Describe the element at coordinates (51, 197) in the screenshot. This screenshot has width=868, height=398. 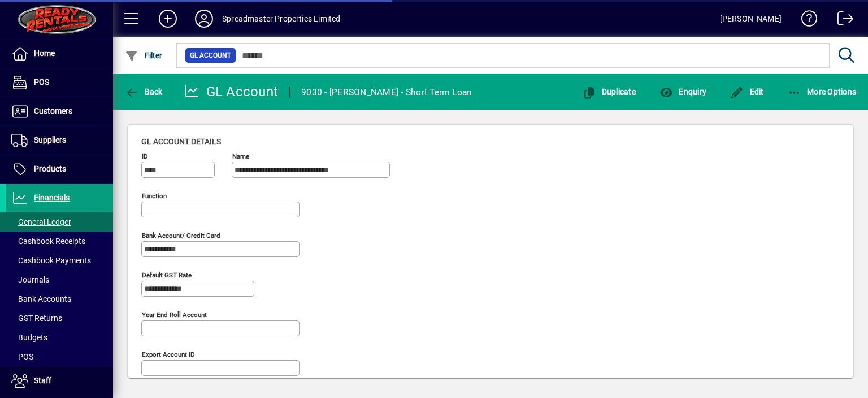
I see `span: Financials` at that location.